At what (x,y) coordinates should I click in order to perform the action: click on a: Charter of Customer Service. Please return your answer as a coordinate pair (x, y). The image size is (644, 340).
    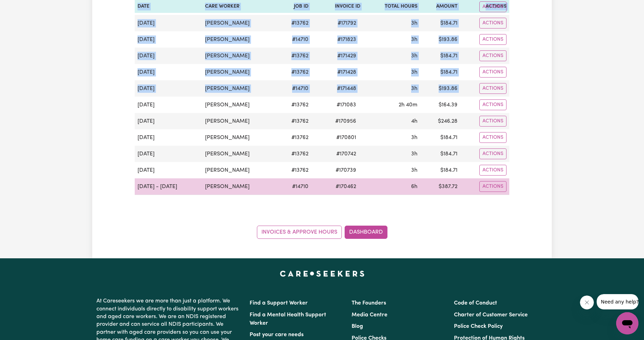
    Looking at the image, I should click on (491, 315).